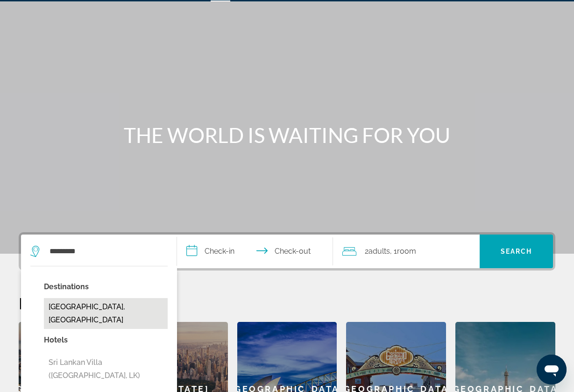  Describe the element at coordinates (105, 287) in the screenshot. I see `p: Destinations` at that location.